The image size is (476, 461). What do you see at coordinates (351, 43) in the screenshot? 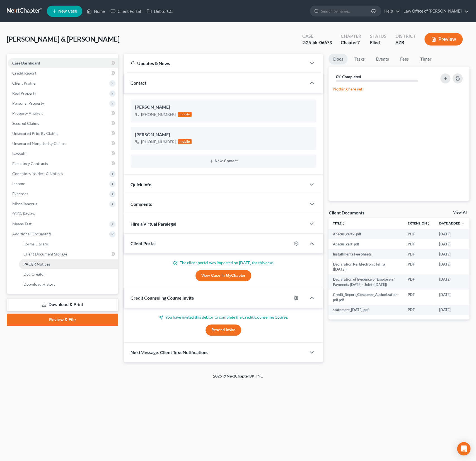
I see `div: Chapter` at bounding box center [351, 43].